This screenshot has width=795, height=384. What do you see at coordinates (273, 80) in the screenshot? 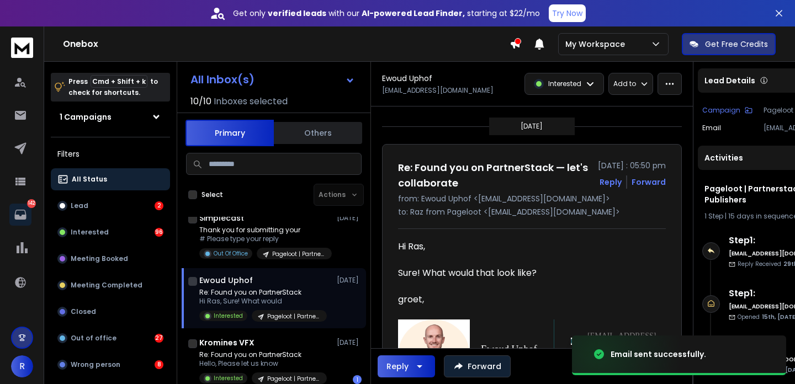
I see `button: All Inbox(s)` at bounding box center [273, 80].